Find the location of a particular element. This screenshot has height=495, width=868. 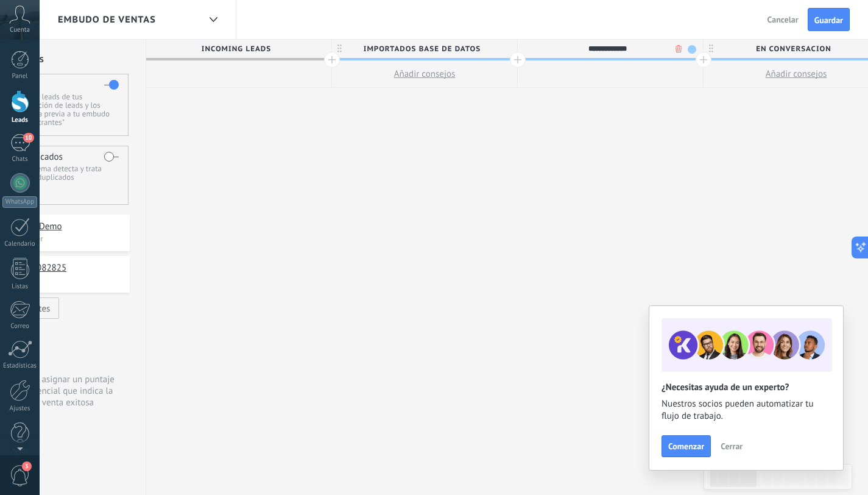

div: Chats is located at coordinates (20, 160).